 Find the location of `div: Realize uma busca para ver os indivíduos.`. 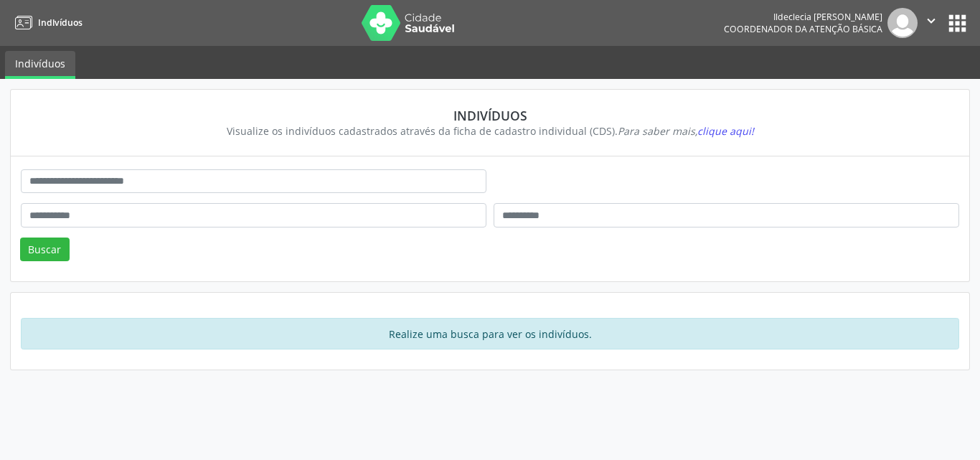

div: Realize uma busca para ver os indivíduos. is located at coordinates (490, 334).